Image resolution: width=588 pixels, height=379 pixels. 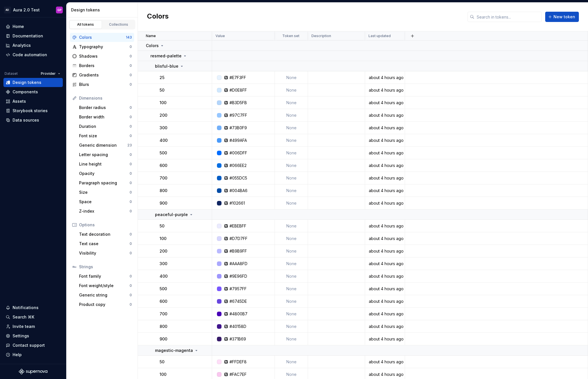 What do you see at coordinates (7, 10) in the screenshot?
I see `div: AD` at bounding box center [7, 10].